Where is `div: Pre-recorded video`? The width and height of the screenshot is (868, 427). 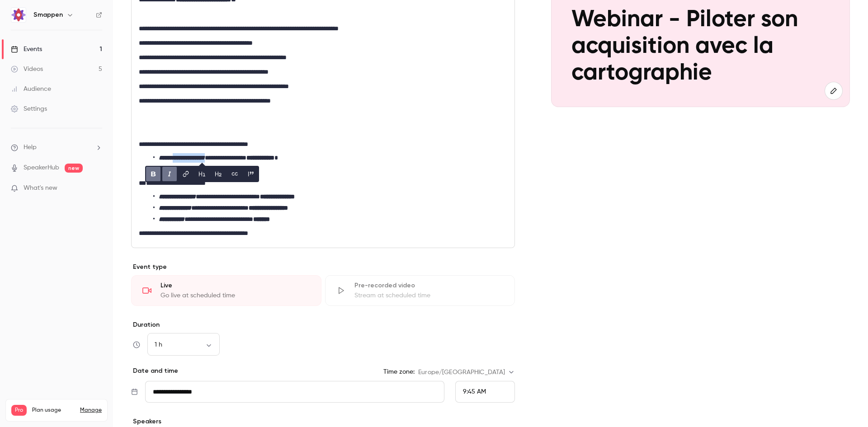 div: Pre-recorded video is located at coordinates (429, 286).